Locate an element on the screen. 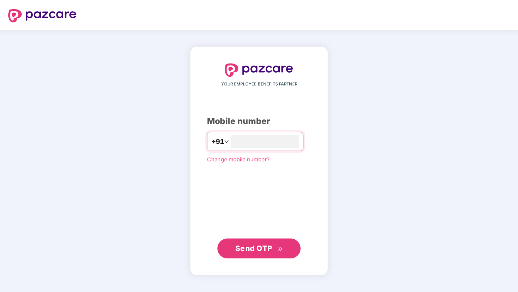  span: Change mobile number? is located at coordinates (238, 160).